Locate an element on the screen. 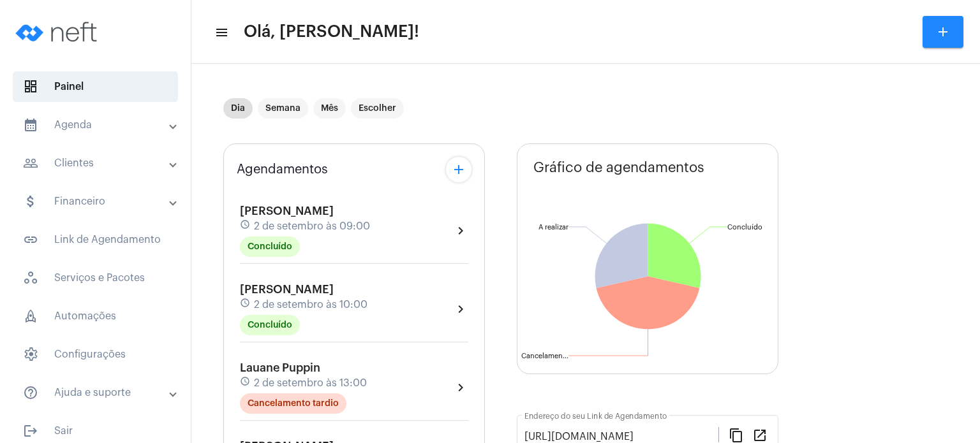 This screenshot has width=980, height=443. input: Link is located at coordinates (621, 437).